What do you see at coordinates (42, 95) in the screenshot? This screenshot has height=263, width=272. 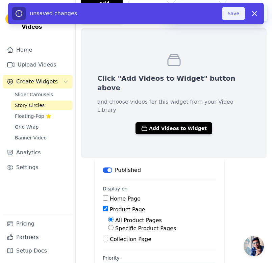 I see `a: Slider Carousels` at bounding box center [42, 95].